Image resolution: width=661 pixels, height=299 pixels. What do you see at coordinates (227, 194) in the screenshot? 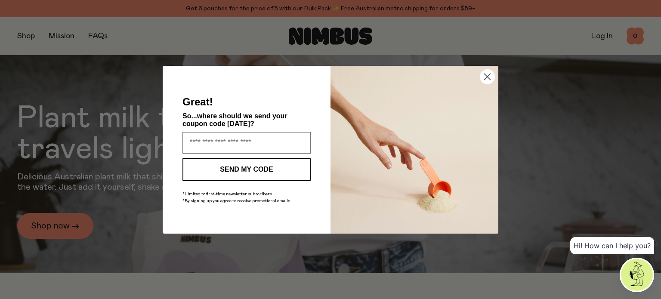
I see `span: *Limited to first-time newsletter subscribers` at bounding box center [227, 194].